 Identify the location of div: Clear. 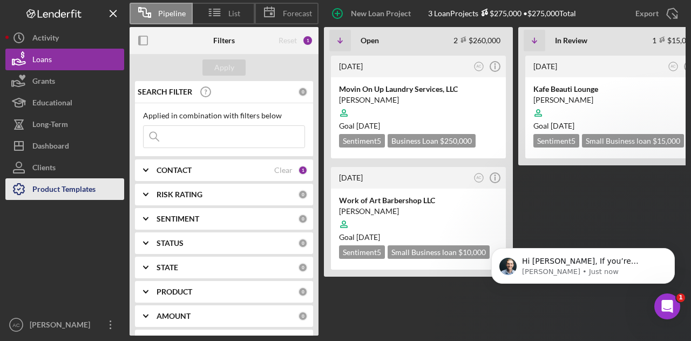
(284, 170).